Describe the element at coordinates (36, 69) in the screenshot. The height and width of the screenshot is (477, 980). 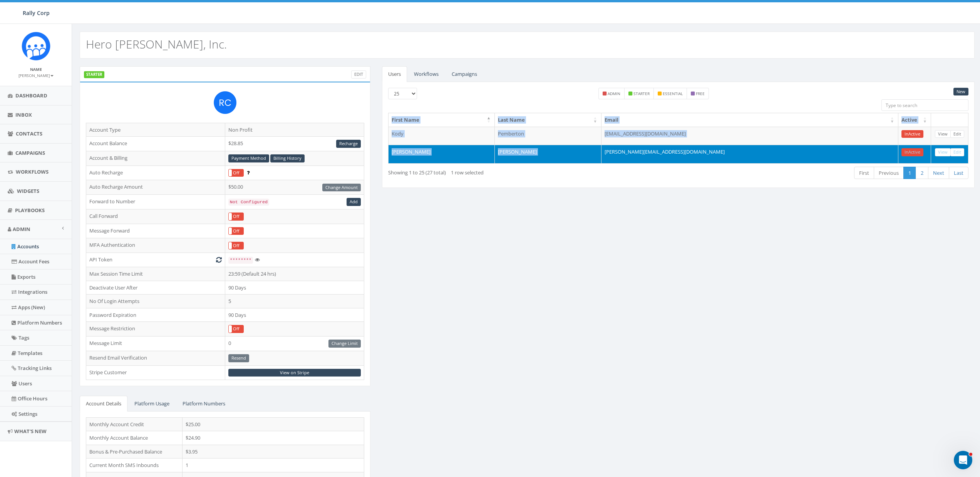
I see `small: Name` at that location.